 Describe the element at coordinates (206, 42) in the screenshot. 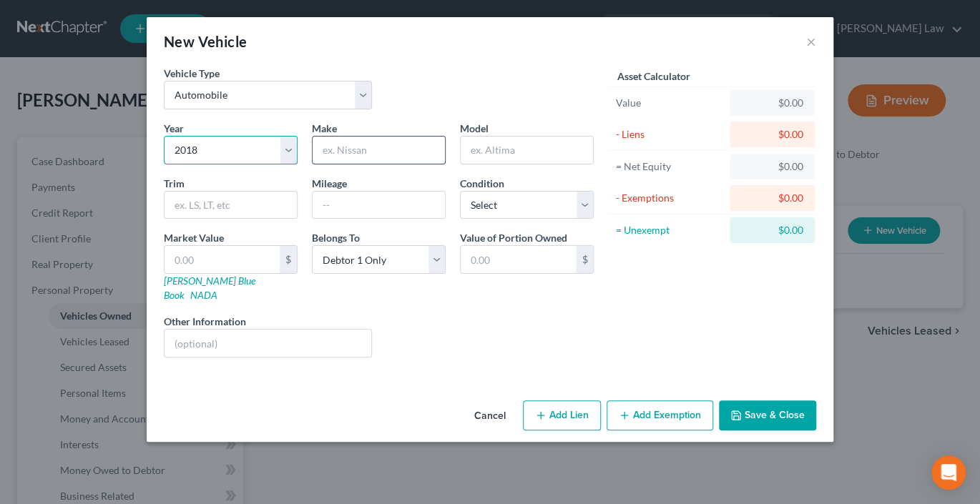

I see `div: New Vehicle` at that location.